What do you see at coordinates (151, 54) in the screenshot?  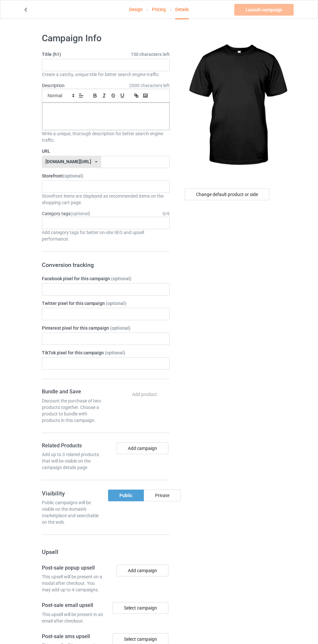 I see `span: 150 characters left` at bounding box center [151, 54].